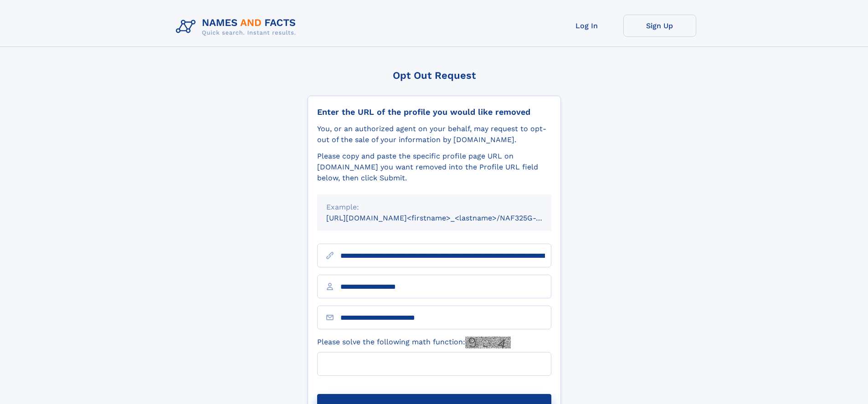 This screenshot has width=868, height=404. What do you see at coordinates (434, 207) in the screenshot?
I see `div: Example:` at bounding box center [434, 207].